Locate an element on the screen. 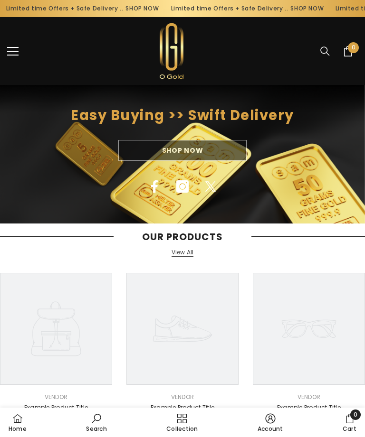 This screenshot has height=437, width=365. img: Ogold Shop is located at coordinates (171, 51).